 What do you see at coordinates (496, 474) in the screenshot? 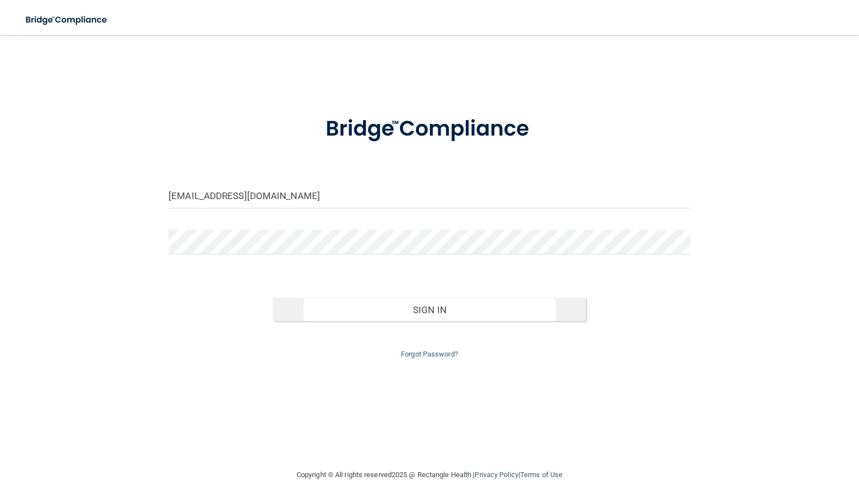
I see `a: Privacy Policy` at bounding box center [496, 474].